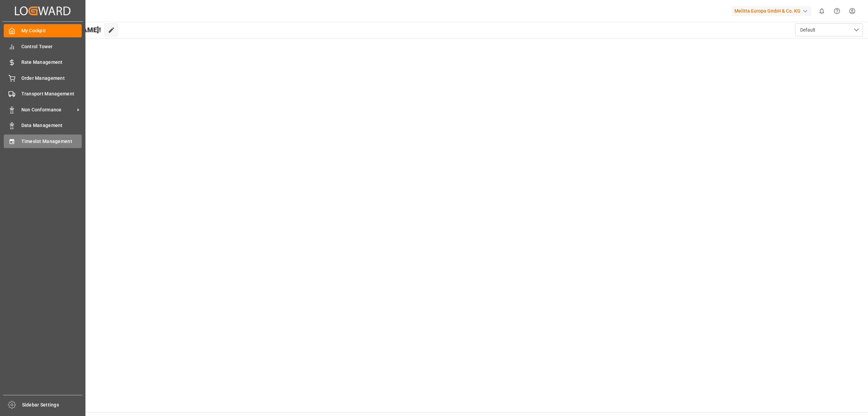  What do you see at coordinates (51, 141) in the screenshot?
I see `span: Timeslot Management` at bounding box center [51, 141].